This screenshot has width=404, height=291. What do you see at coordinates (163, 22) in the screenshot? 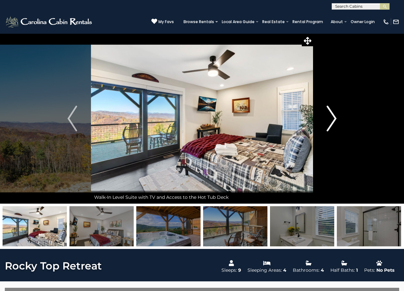
I see `a: My Favs` at bounding box center [163, 22].